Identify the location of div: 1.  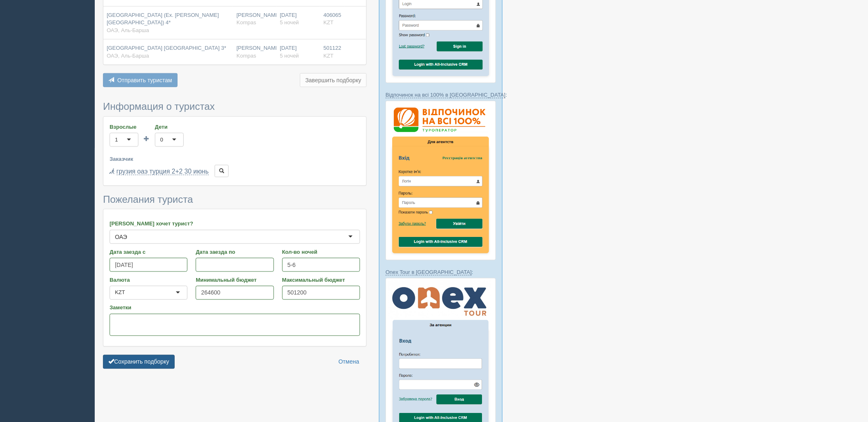
(116, 140).